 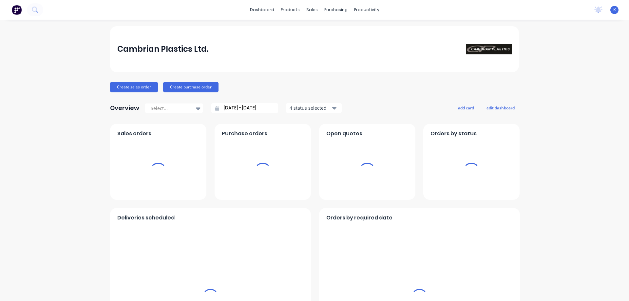 What do you see at coordinates (134, 134) in the screenshot?
I see `span: Sales orders` at bounding box center [134, 134].